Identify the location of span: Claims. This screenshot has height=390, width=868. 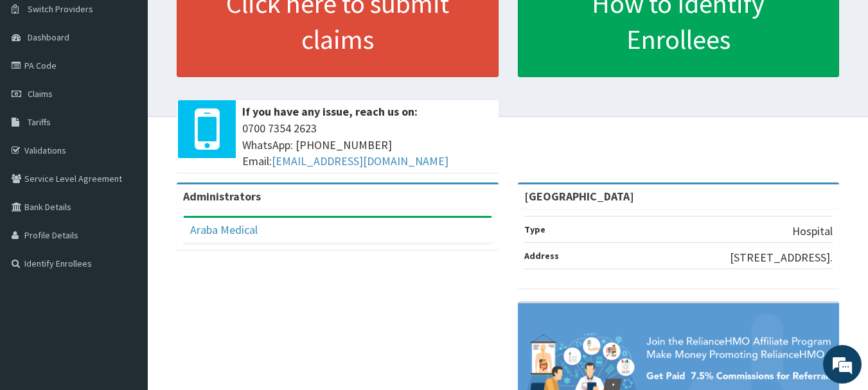
(40, 94).